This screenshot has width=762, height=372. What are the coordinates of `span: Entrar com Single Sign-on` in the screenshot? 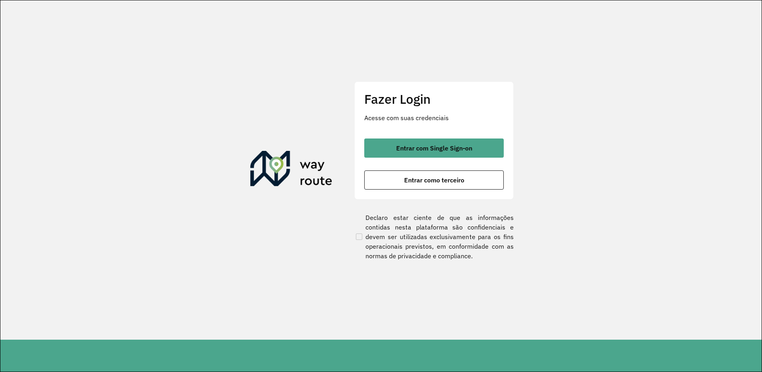 It's located at (434, 148).